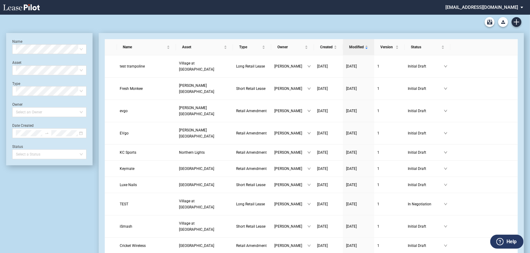 The width and height of the screenshot is (530, 253). I want to click on span: KC Sports, so click(128, 152).